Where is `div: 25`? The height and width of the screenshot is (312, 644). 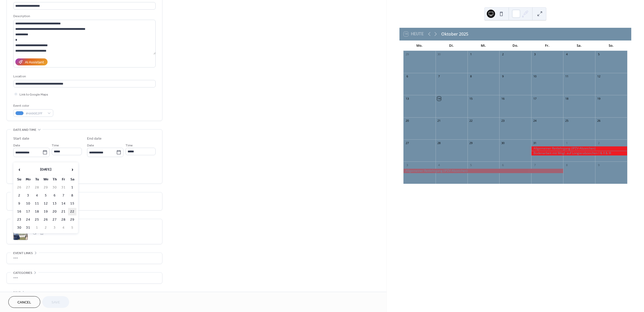 div: 25 is located at coordinates (566, 121).